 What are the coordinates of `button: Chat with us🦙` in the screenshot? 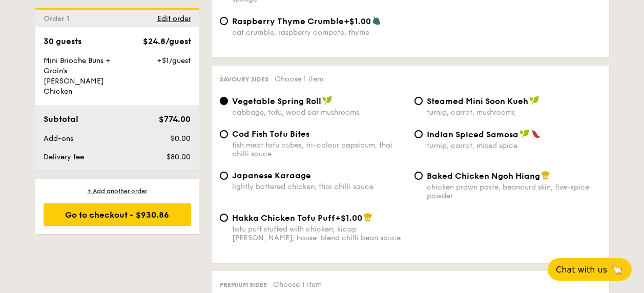 It's located at (590, 270).